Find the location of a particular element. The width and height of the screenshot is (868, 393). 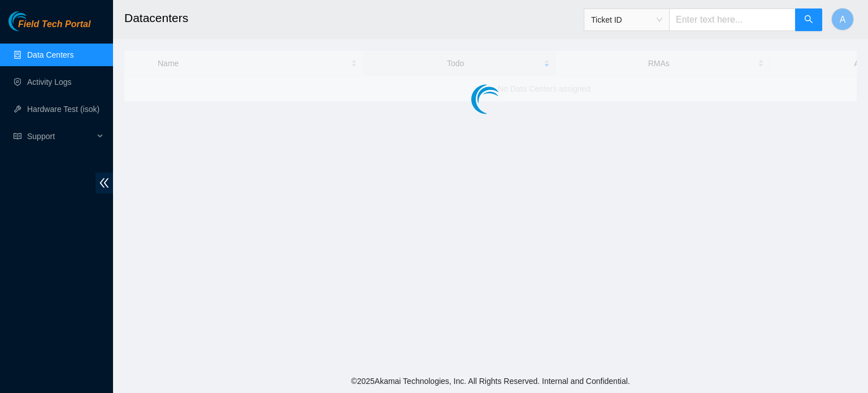

span: A is located at coordinates (842, 19).